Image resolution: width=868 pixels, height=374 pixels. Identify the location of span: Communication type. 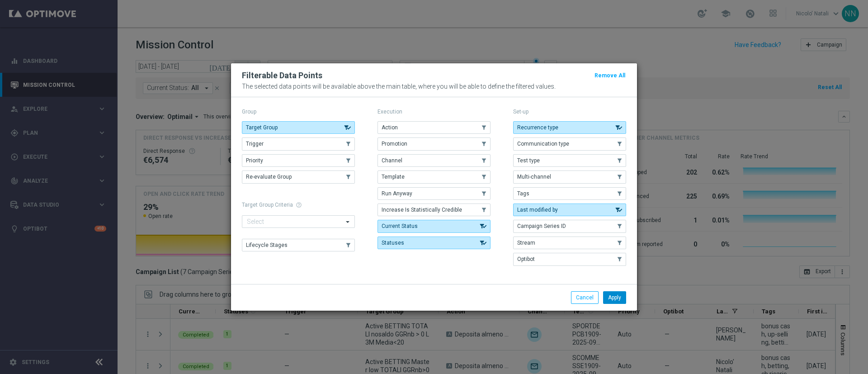
(543, 144).